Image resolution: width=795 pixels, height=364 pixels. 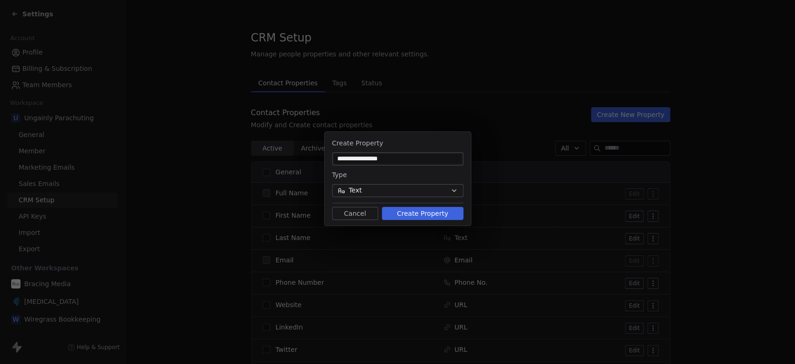 What do you see at coordinates (398, 191) in the screenshot?
I see `button: Text` at bounding box center [398, 191].